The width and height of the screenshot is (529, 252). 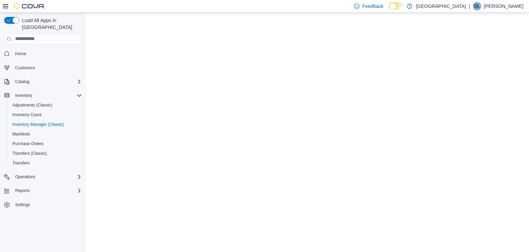 What do you see at coordinates (46, 134) in the screenshot?
I see `button: Manifests` at bounding box center [46, 134].